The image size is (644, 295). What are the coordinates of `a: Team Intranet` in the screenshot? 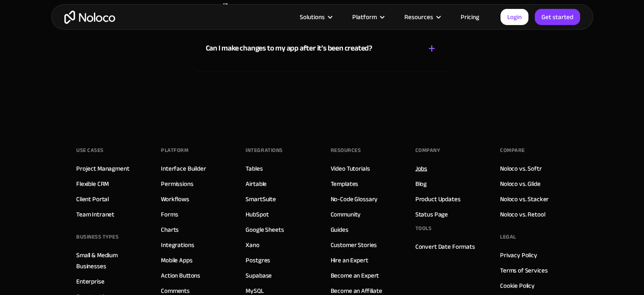 It's located at (95, 214).